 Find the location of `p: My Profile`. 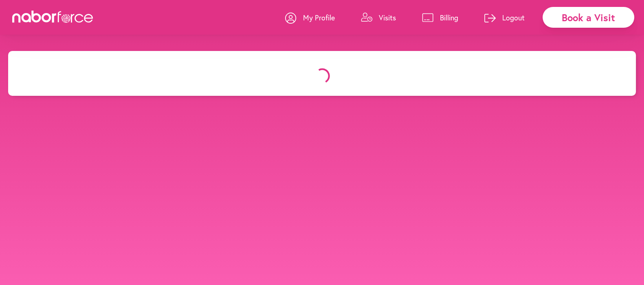

p: My Profile is located at coordinates (319, 18).